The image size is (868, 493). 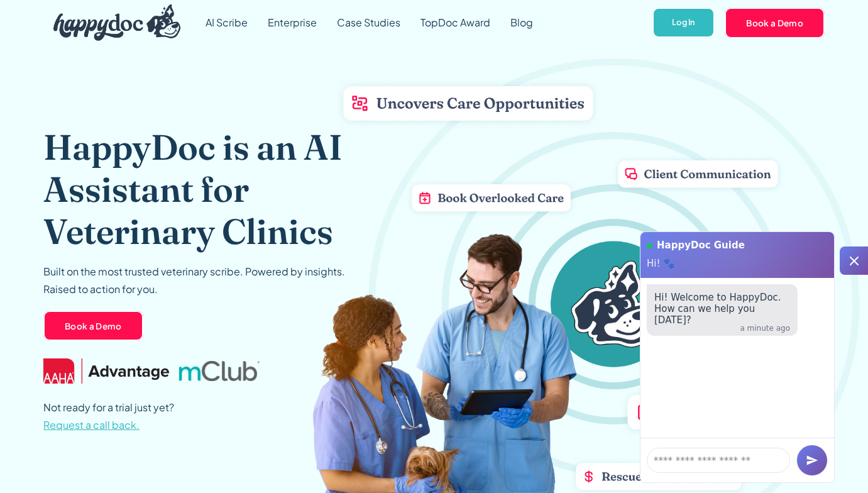 I want to click on span: Request a call back., so click(x=91, y=424).